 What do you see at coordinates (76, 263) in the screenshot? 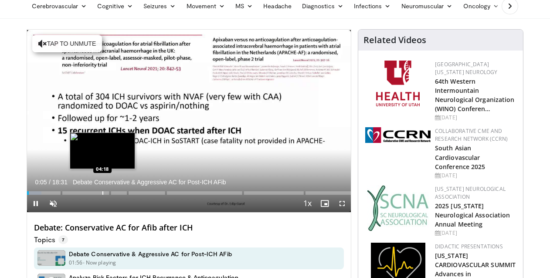
I see `p: 01:56` at bounding box center [76, 263].